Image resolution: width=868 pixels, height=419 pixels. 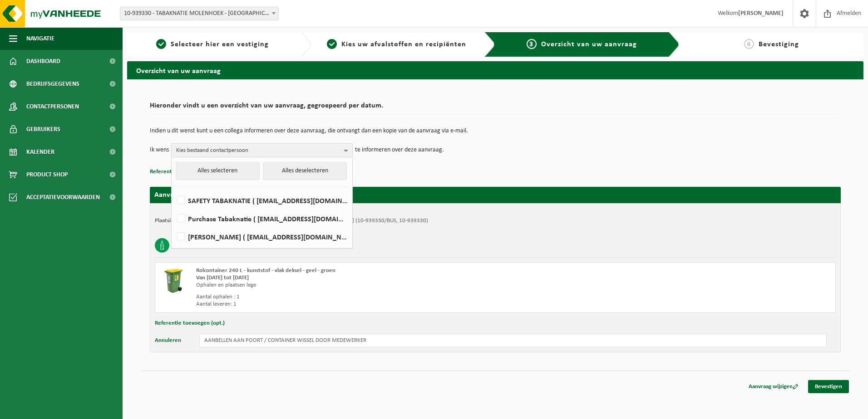 What do you see at coordinates (532, 44) in the screenshot?
I see `span: 3` at bounding box center [532, 44].